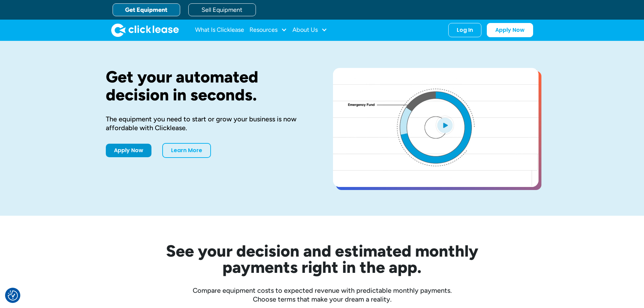 Image resolution: width=644 pixels, height=308 pixels. What do you see at coordinates (222, 9) in the screenshot?
I see `a: Sell Equipment` at bounding box center [222, 9].